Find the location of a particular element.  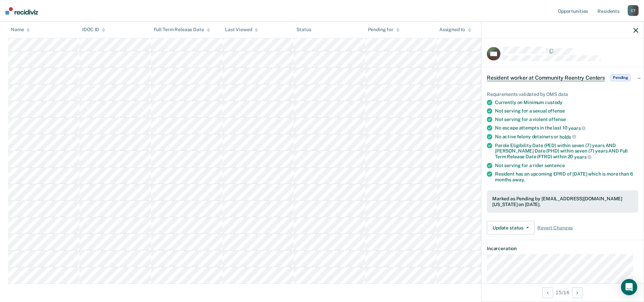

div: No escape attempts in the last 10 is located at coordinates (567, 128).